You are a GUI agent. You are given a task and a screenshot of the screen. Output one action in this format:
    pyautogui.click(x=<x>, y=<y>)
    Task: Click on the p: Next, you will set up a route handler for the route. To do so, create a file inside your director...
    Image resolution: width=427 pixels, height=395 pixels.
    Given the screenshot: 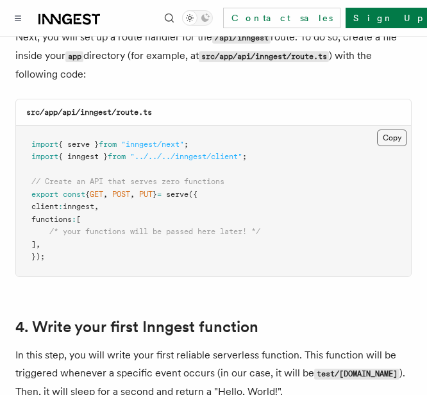 What is the action you would take?
    pyautogui.click(x=213, y=56)
    